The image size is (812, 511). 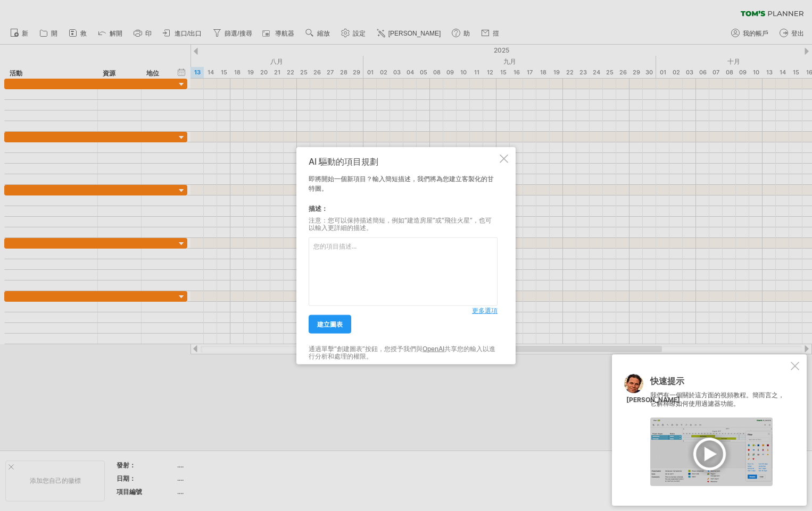 What do you see at coordinates (719, 384) in the screenshot?
I see `div: 快速提示` at bounding box center [719, 384].